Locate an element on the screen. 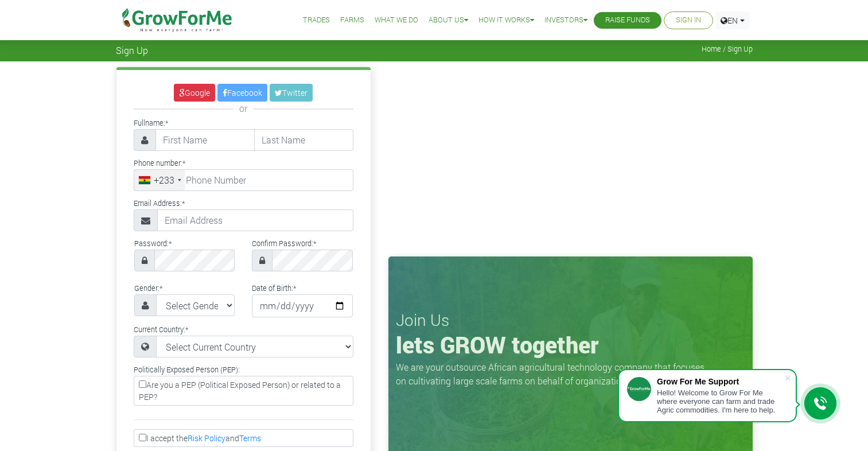 The image size is (868, 451). label: I accept the and is located at coordinates (243, 438).